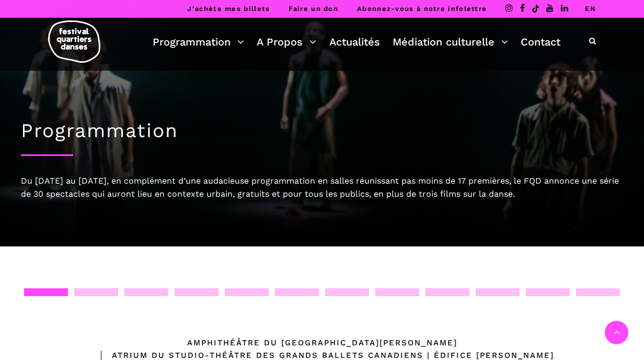 This screenshot has height=360, width=644. Describe the element at coordinates (313, 8) in the screenshot. I see `a: Faire un don` at that location.